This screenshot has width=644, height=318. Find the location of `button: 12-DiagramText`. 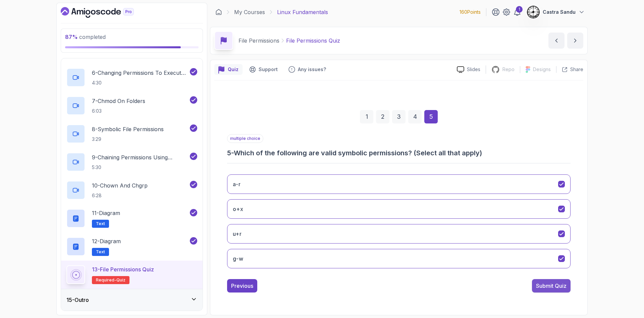

button: 12-DiagramText is located at coordinates (132, 246).